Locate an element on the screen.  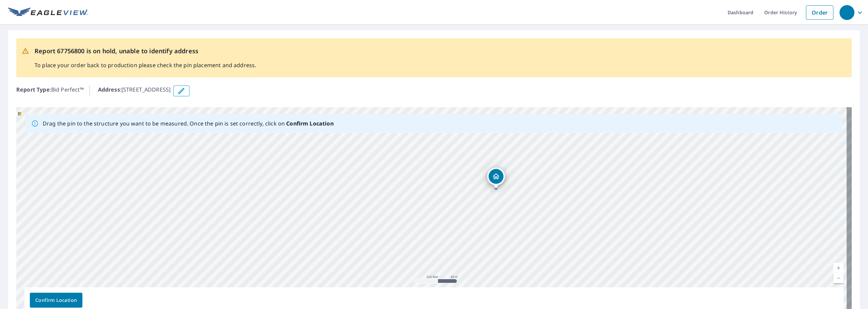
span: Confirm Location is located at coordinates (56, 301).